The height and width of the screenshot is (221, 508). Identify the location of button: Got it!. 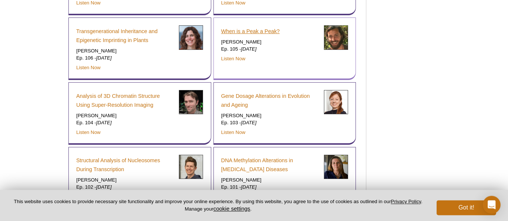
(466, 207).